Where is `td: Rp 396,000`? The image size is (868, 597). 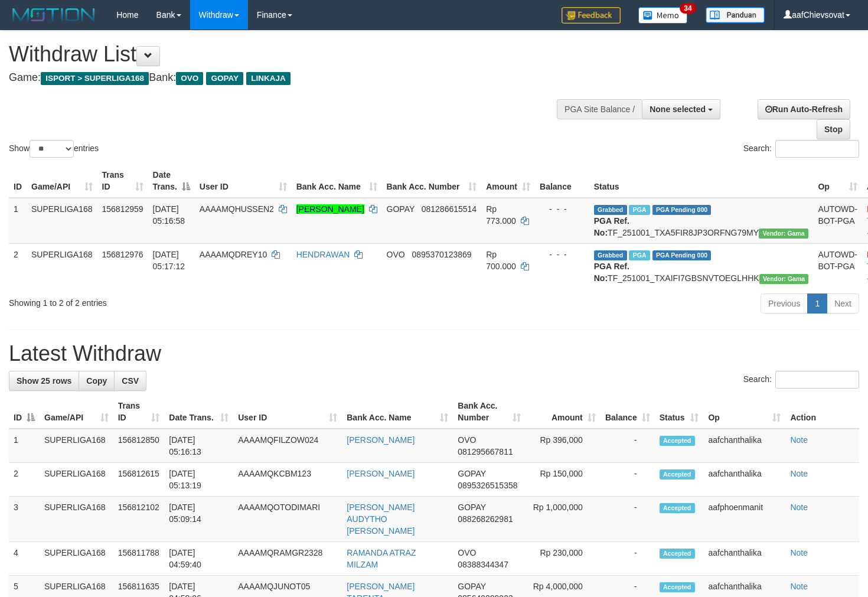
td: Rp 396,000 is located at coordinates (562, 446).